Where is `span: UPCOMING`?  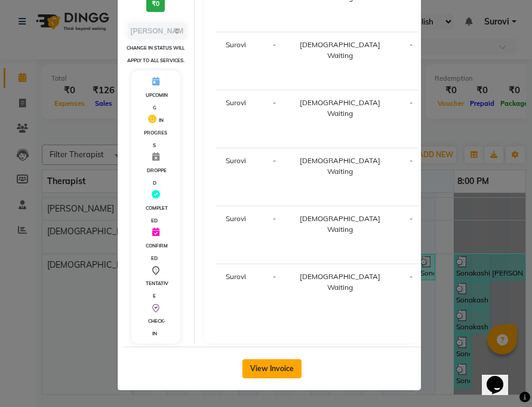
span: UPCOMING is located at coordinates (157, 101).